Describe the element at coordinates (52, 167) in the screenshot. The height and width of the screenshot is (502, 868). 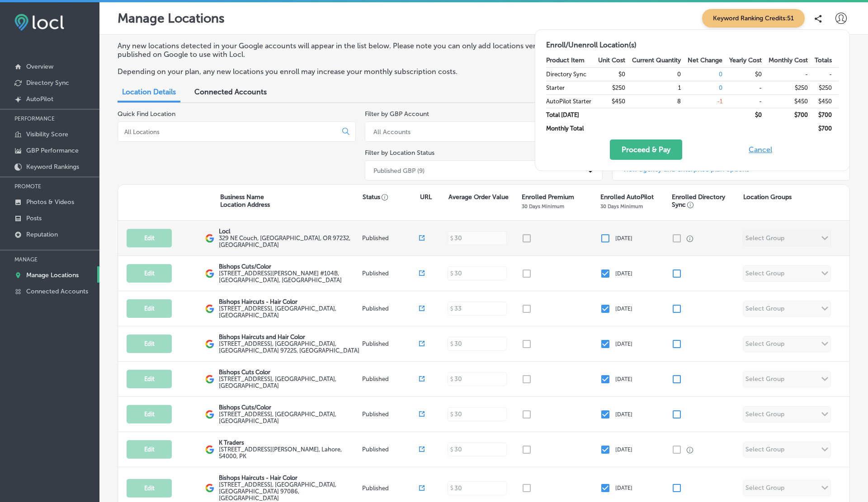
I see `p: Keyword Rankings` at that location.